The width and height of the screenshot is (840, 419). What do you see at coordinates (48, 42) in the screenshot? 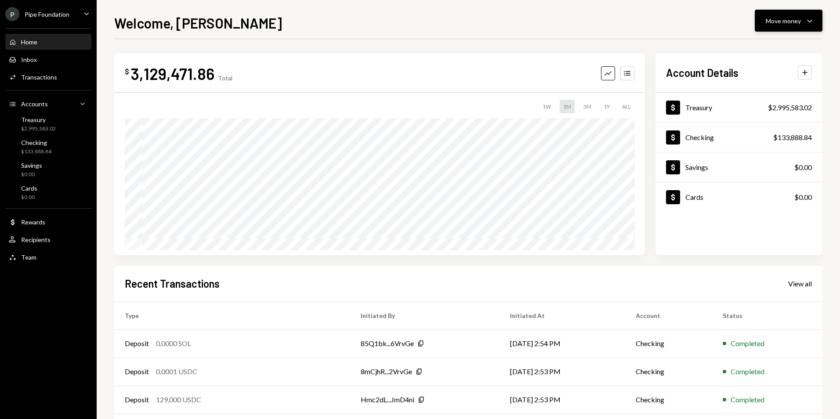
I see `a: Home` at bounding box center [48, 42].